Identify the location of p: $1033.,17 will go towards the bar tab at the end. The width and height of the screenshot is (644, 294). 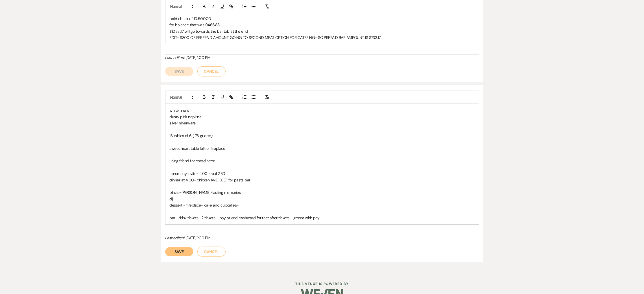
(322, 31).